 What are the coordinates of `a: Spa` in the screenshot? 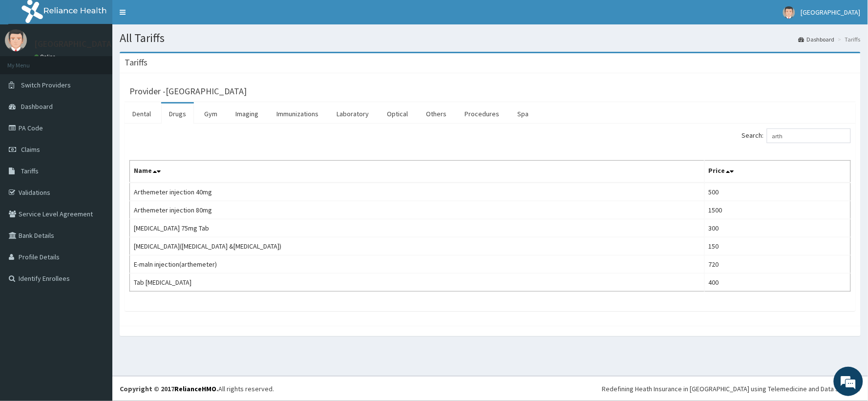 It's located at (523, 114).